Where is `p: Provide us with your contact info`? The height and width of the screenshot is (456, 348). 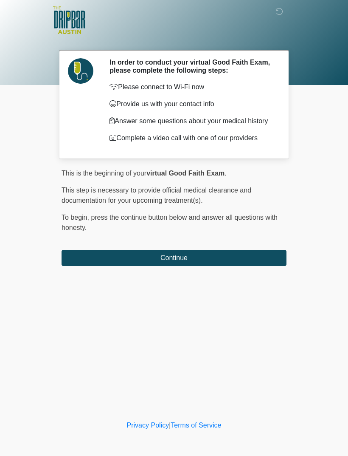 p: Provide us with your contact info is located at coordinates (192, 104).